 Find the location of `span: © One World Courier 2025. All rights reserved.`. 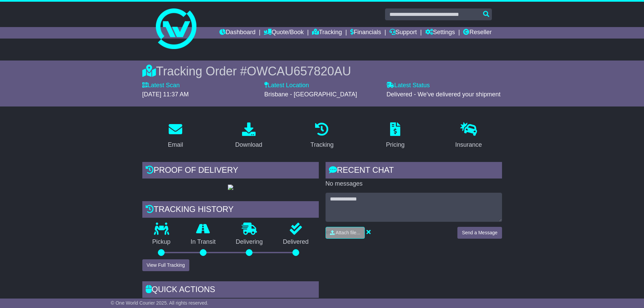

span: © One World Courier 2025. All rights reserved. is located at coordinates (159, 303).